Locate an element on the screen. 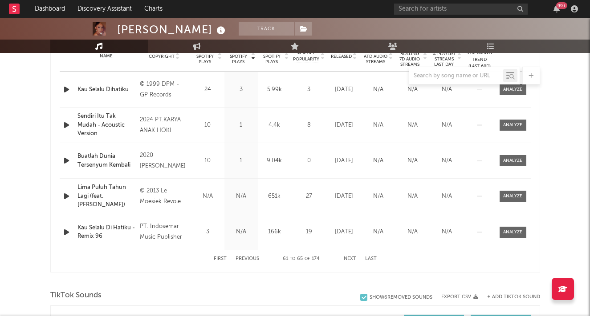 This screenshot has height=316, width=590. a: Kau Selalu Di Hatiku - Remix 96 is located at coordinates (106, 232).